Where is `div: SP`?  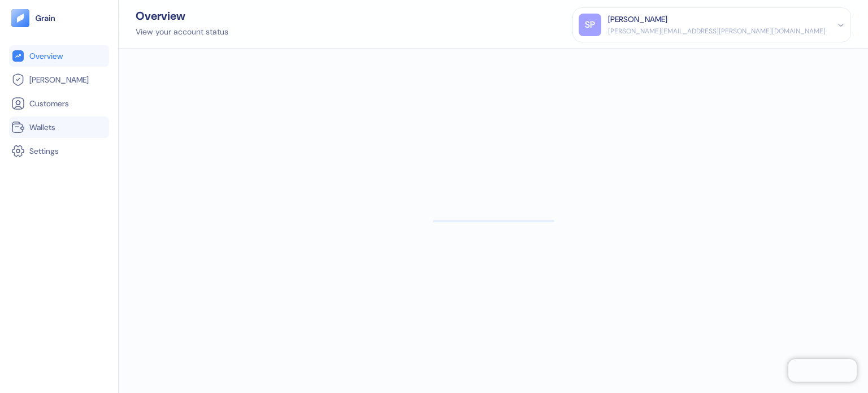
div: SP is located at coordinates (590, 25).